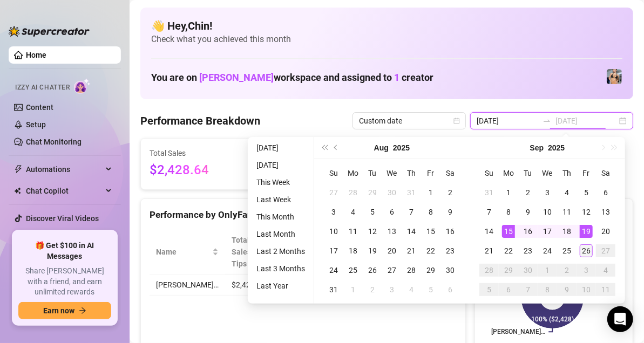  Describe the element at coordinates (508, 289) in the screenshot. I see `div: 6` at that location.